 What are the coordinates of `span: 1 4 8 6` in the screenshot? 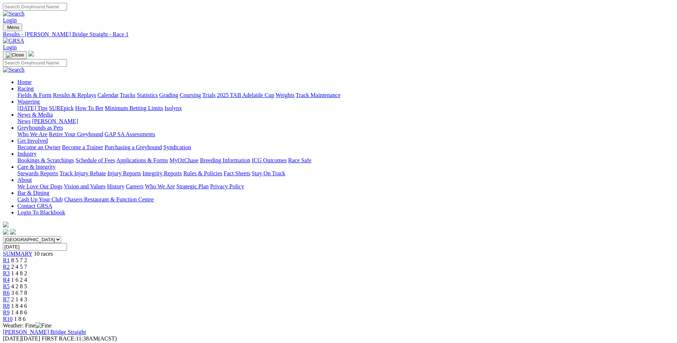 It's located at (19, 312).